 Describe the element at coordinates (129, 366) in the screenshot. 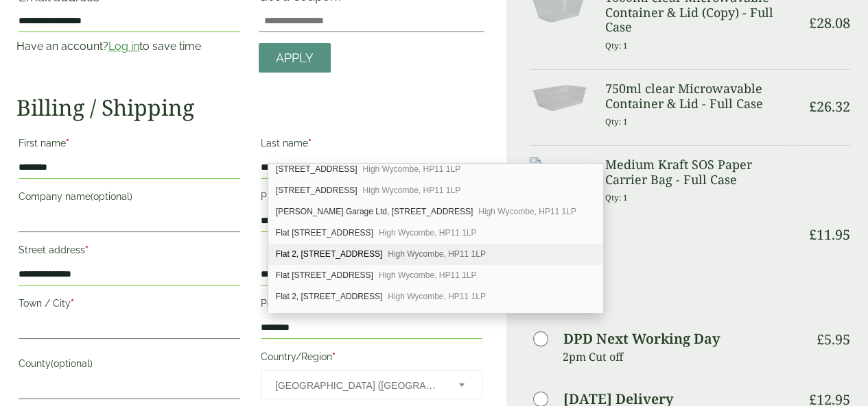

I see `label: County` at that location.